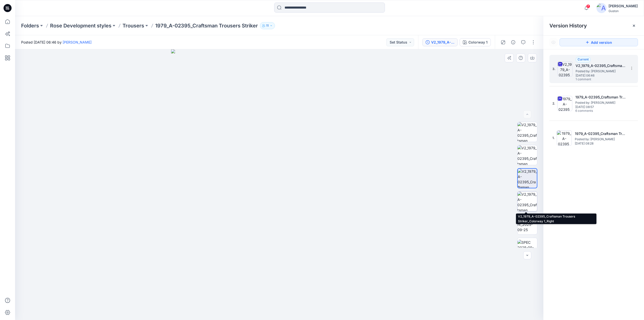  Describe the element at coordinates (267, 25) in the screenshot. I see `p: 11` at that location.